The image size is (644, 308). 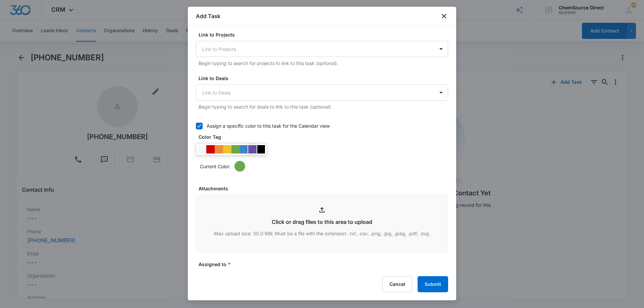 I want to click on label: Link to Deals, so click(x=325, y=78).